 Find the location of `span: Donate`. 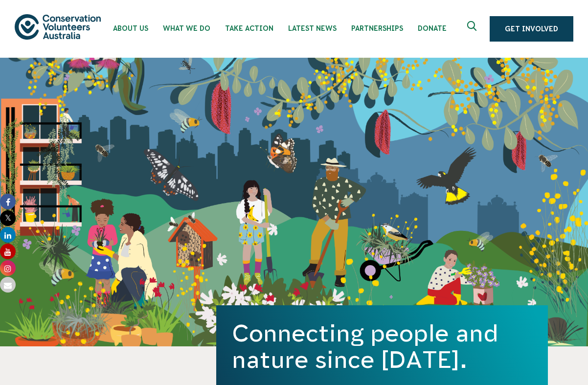

span: Donate is located at coordinates (432, 28).